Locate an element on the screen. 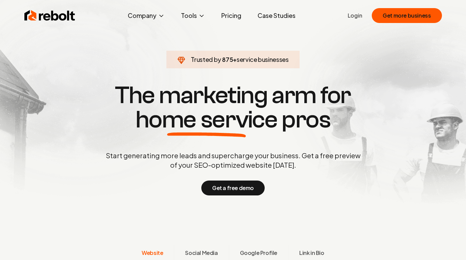  span: Trusted by is located at coordinates (206, 59).